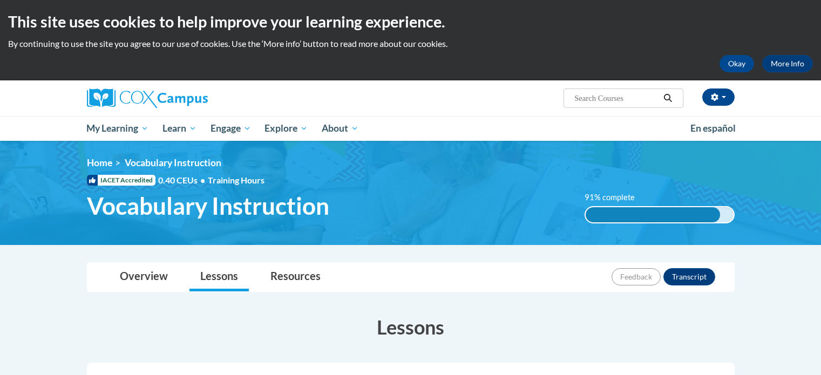 This screenshot has height=375, width=821. What do you see at coordinates (286, 128) in the screenshot?
I see `span: Explore` at bounding box center [286, 128].